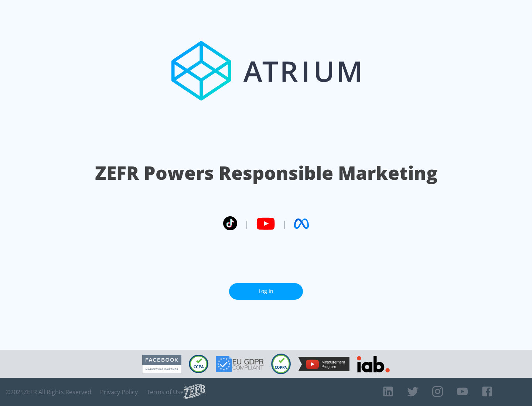 This screenshot has width=532, height=406. I want to click on img: GDPR Compliant, so click(240, 364).